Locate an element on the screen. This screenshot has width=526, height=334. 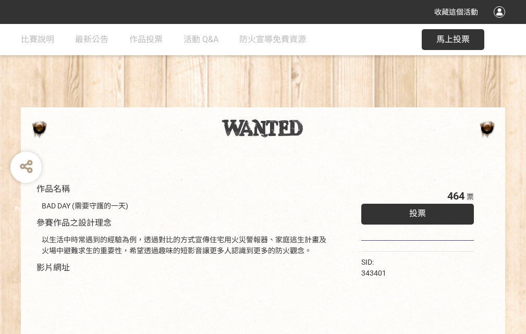
span: 影片網址 is located at coordinates (53, 268).